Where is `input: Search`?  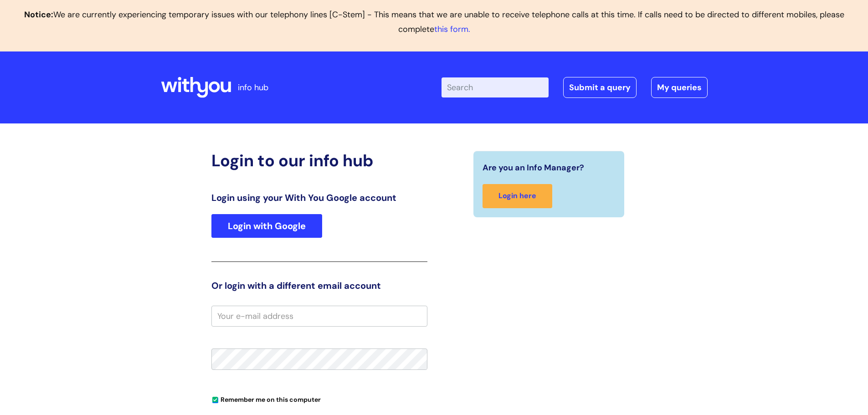 input: Search is located at coordinates (495, 88).